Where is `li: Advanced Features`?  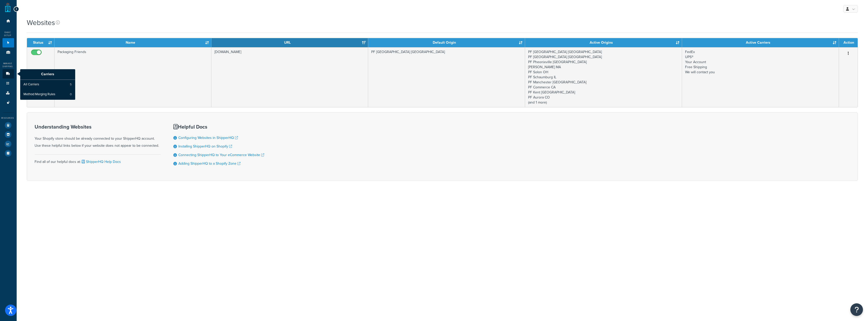 li: Advanced Features is located at coordinates (8, 102).